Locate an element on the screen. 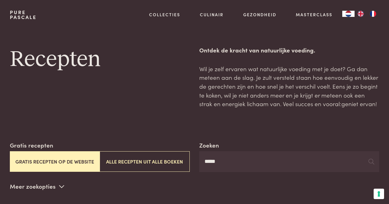  aside: Language selected: Nederlands is located at coordinates (361, 14).